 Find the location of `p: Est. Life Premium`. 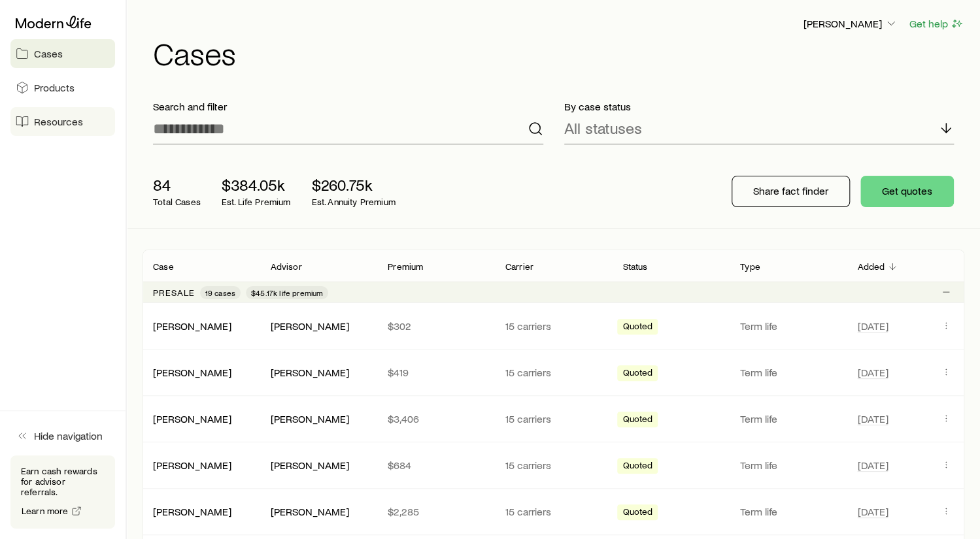

p: Est. Life Premium is located at coordinates (256, 202).